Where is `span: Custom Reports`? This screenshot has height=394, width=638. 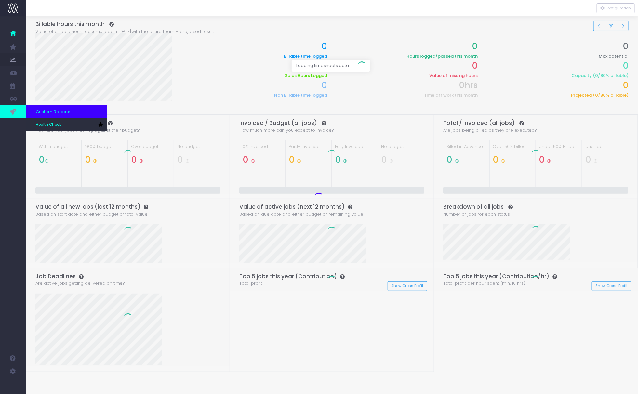
span: Custom Reports is located at coordinates (53, 112).